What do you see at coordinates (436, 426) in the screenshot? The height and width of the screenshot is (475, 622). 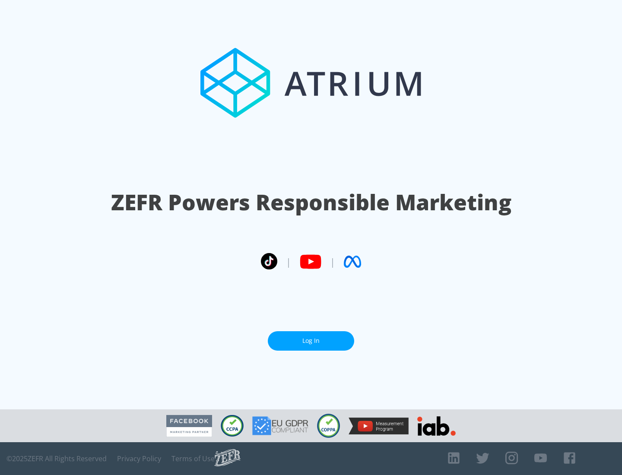 I see `img: IAB` at bounding box center [436, 426].